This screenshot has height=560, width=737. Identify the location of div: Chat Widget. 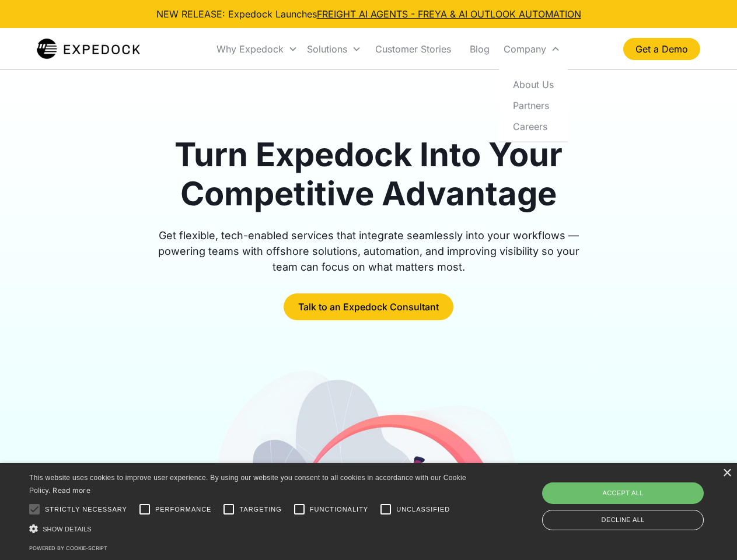
(639, 496).